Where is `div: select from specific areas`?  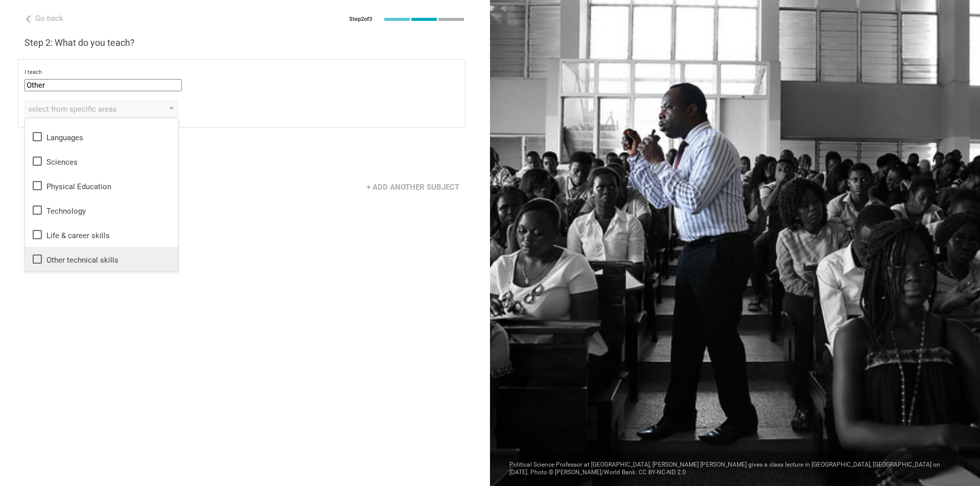
div: select from specific areas is located at coordinates (86, 109).